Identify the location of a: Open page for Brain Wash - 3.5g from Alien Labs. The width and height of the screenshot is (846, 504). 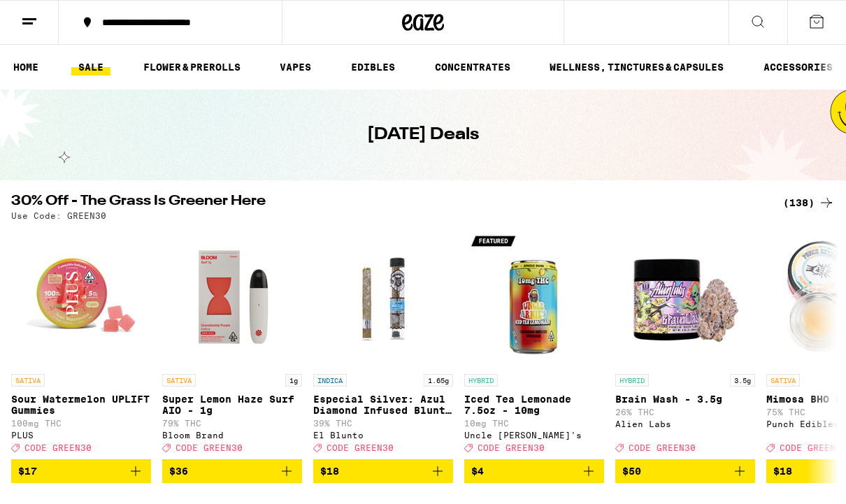
(685, 343).